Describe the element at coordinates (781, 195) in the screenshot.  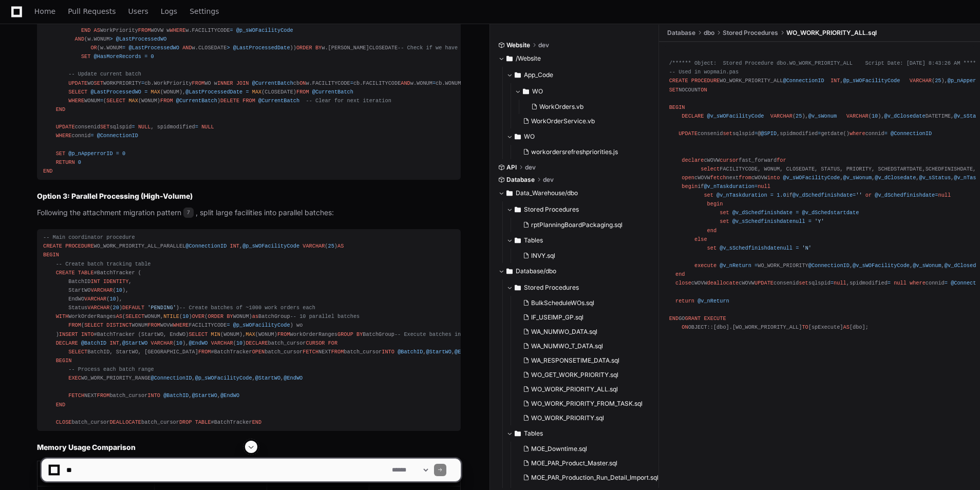
I see `span: 1.0` at that location.